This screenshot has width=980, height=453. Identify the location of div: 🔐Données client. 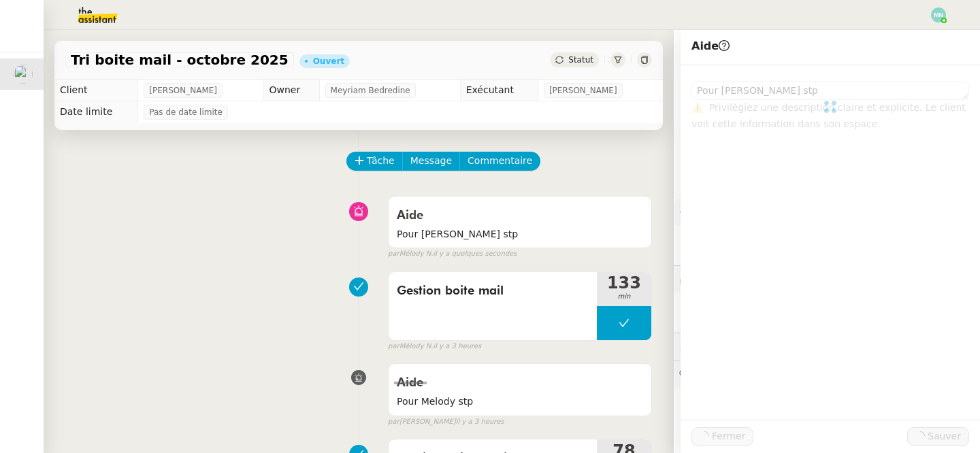
(827, 279).